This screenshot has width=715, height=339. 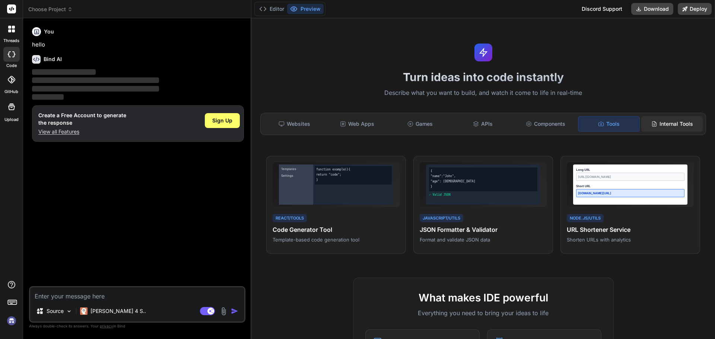 What do you see at coordinates (483, 177) in the screenshot?
I see `div: "name":"John",` at bounding box center [483, 177].